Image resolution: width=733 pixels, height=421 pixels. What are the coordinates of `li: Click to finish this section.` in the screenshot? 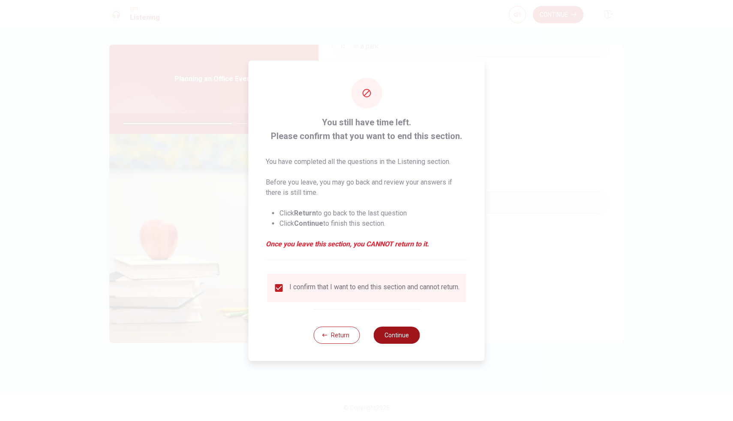 It's located at (373, 223).